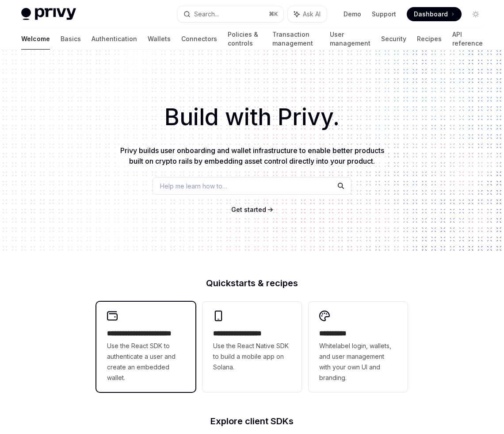 Image resolution: width=504 pixels, height=434 pixels. Describe the element at coordinates (114, 39) in the screenshot. I see `a: Authentication` at that location.